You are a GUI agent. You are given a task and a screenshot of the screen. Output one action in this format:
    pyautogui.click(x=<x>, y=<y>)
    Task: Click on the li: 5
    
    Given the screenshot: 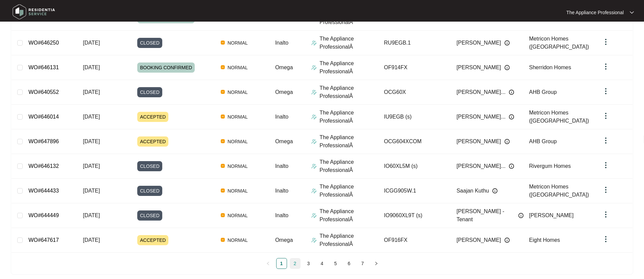 What is the action you would take?
    pyautogui.click(x=335, y=264)
    